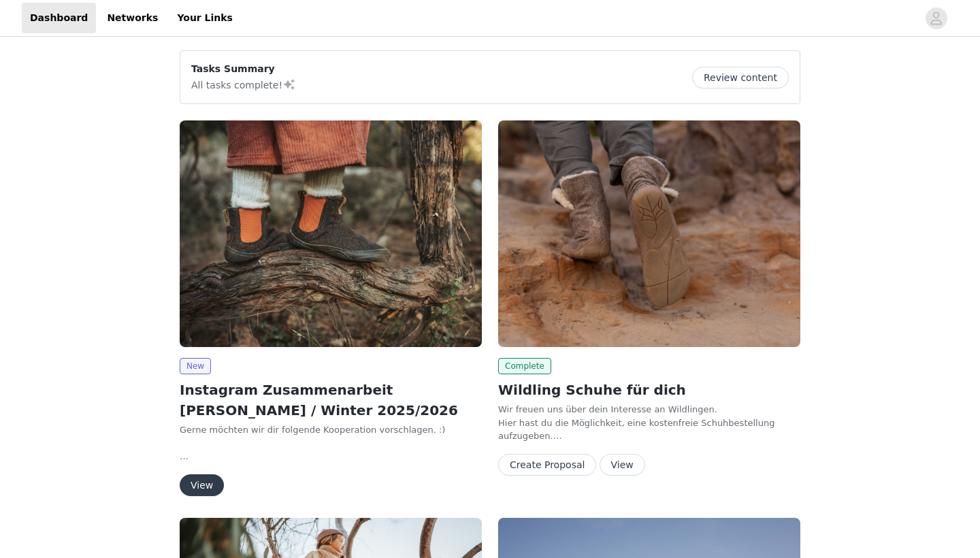  Describe the element at coordinates (330, 457) in the screenshot. I see `p: Hierfür arbeiten wir mit einem Partnerschaftstool zusammen. Auf den nachfolgenden Seiten kannst du:` at that location.